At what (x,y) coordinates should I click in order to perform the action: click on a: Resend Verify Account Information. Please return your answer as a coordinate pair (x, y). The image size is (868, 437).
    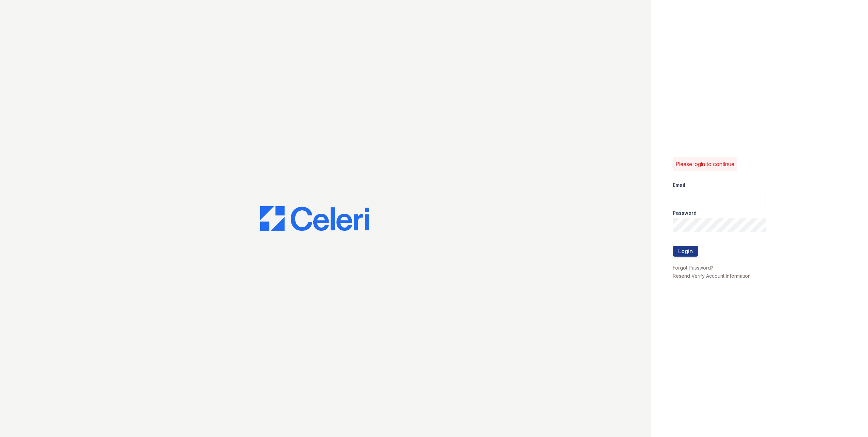
    Looking at the image, I should click on (711, 276).